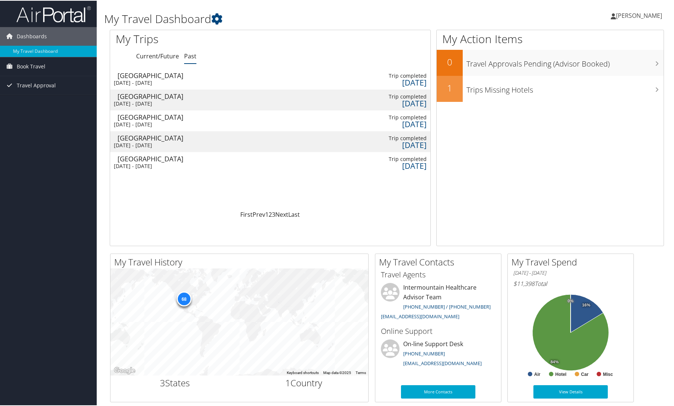 Image resolution: width=674 pixels, height=406 pixels. Describe the element at coordinates (438, 302) in the screenshot. I see `li: Intermountain Healthcare Advisor Team` at that location.